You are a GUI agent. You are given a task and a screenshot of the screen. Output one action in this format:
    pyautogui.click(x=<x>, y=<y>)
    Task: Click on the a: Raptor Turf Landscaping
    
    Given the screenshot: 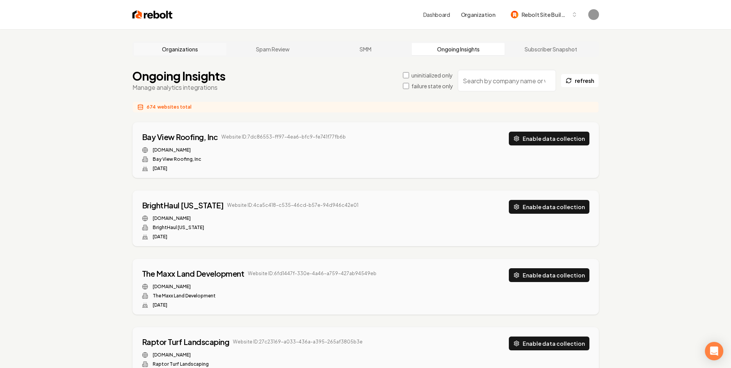 What is the action you would take?
    pyautogui.click(x=186, y=342)
    